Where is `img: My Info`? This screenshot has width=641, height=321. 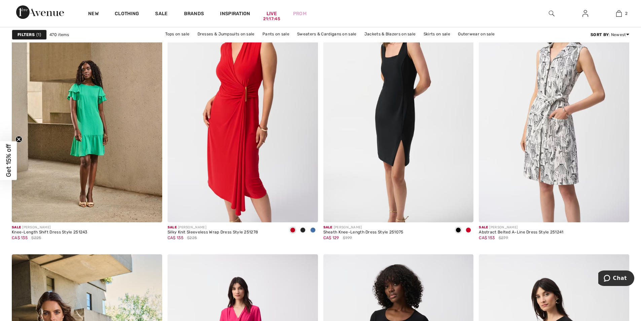 img: My Info is located at coordinates (585, 13).